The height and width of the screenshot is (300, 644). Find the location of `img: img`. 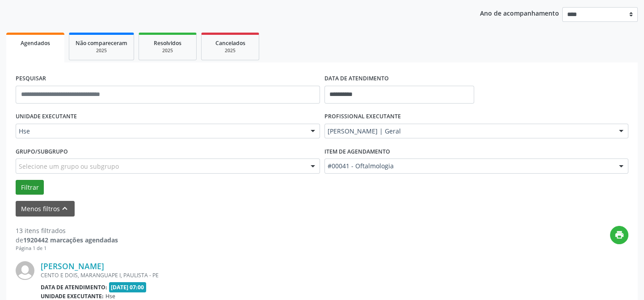

img: img is located at coordinates (25, 271).